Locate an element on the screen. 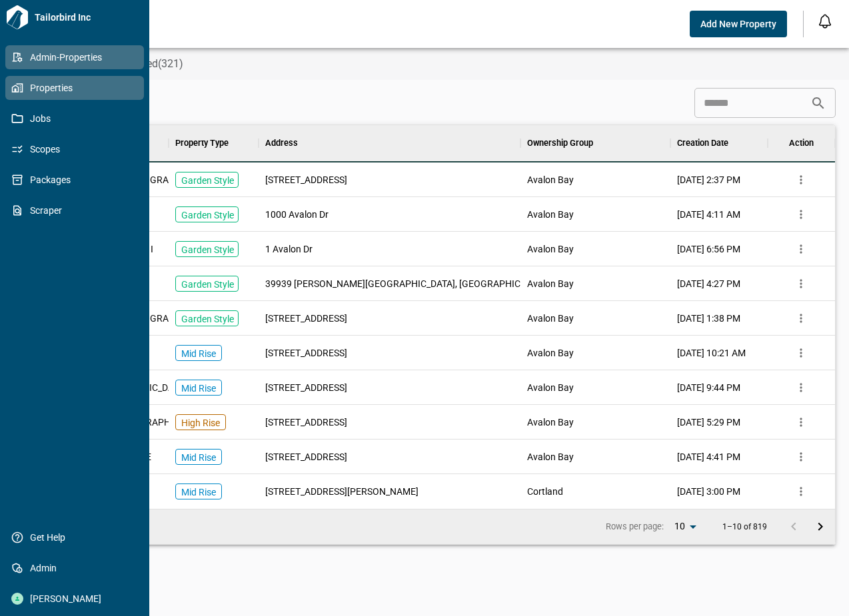  div: 10 is located at coordinates (685, 526).